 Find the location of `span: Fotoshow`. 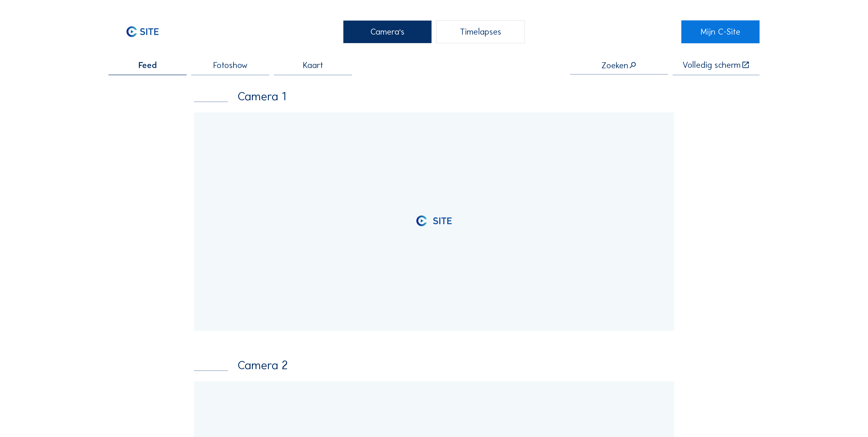

span: Fotoshow is located at coordinates (230, 65).